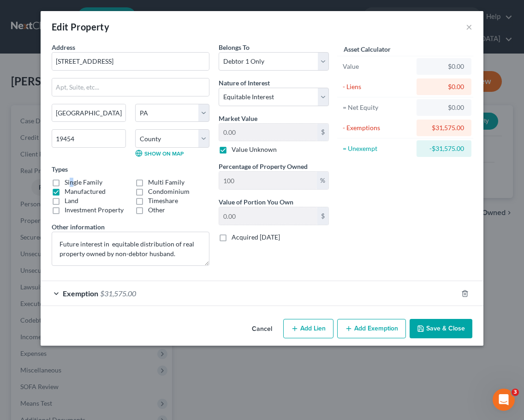 This screenshot has height=420, width=524. I want to click on label: Value of Portion You Own, so click(256, 202).